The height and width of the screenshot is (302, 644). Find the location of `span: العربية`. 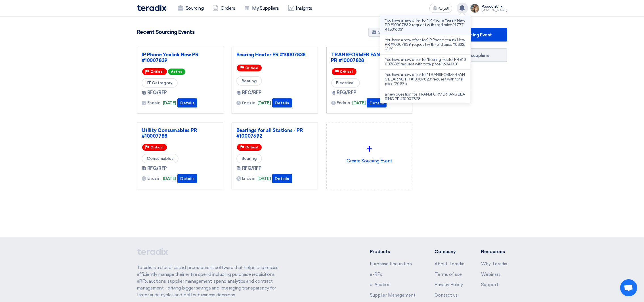

span: العربية is located at coordinates (444, 8).